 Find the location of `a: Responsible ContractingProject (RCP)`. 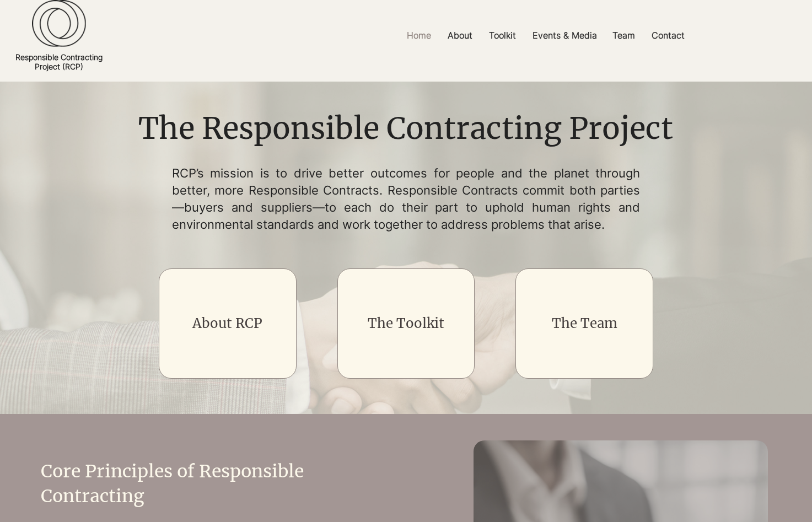

a: Responsible ContractingProject (RCP) is located at coordinates (59, 62).